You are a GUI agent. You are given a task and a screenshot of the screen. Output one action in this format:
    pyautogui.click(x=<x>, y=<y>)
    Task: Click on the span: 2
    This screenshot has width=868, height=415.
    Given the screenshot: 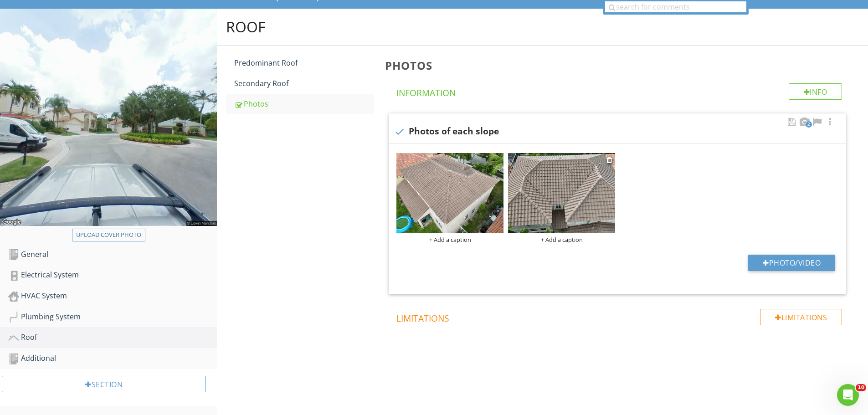 What is the action you would take?
    pyautogui.click(x=809, y=124)
    